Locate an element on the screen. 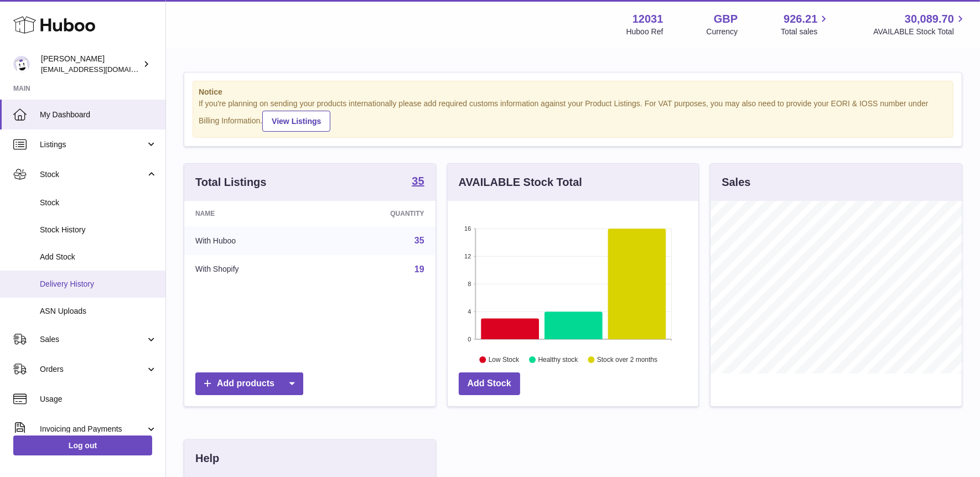 Image resolution: width=980 pixels, height=477 pixels. strong: 12031 is located at coordinates (648, 19).